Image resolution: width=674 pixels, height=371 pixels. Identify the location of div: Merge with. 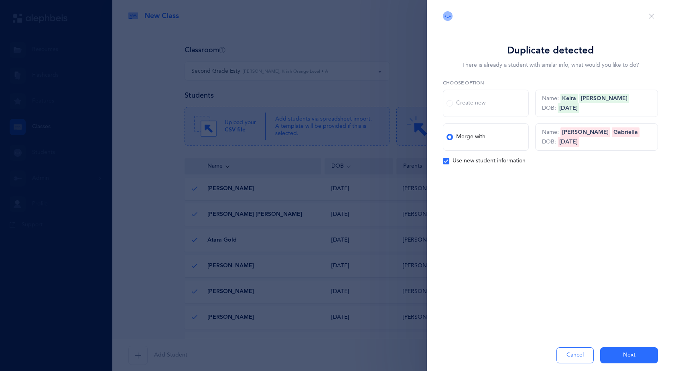
(466, 137).